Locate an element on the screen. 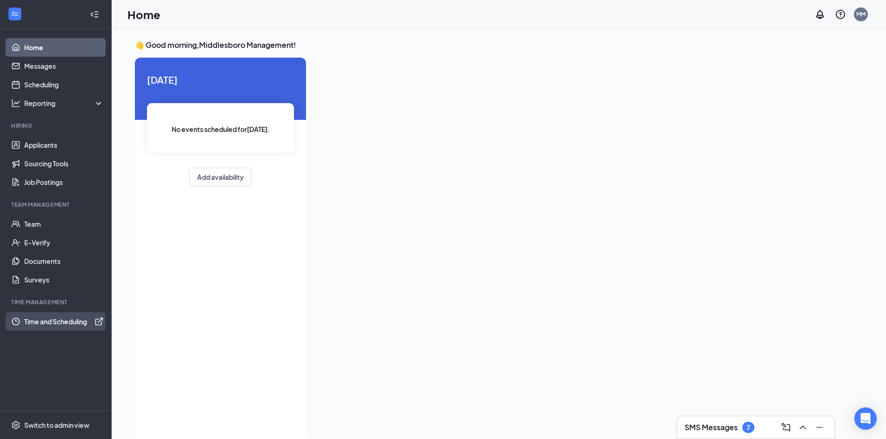 The width and height of the screenshot is (886, 439). a: Scheduling is located at coordinates (64, 85).